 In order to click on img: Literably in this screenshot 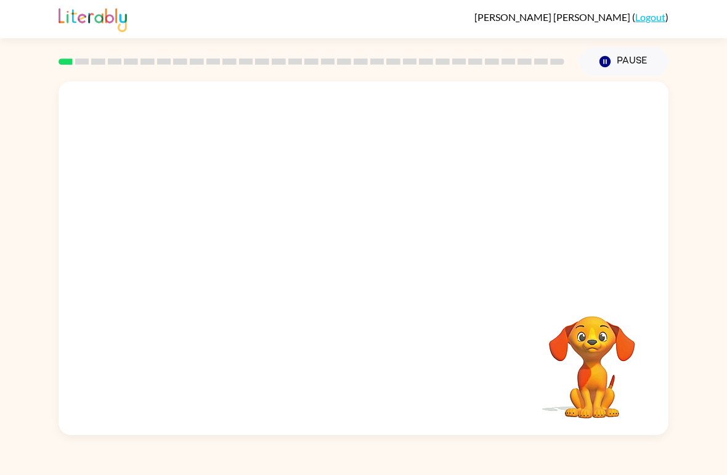, I will do `click(92, 18)`.